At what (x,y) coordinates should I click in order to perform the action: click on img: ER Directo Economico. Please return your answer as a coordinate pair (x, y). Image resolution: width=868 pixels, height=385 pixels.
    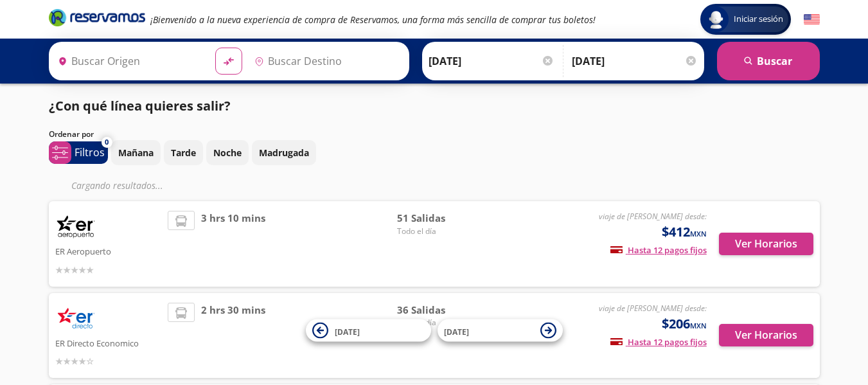
    Looking at the image, I should click on (76, 319).